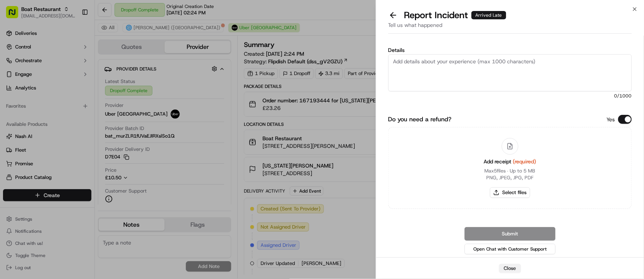 The width and height of the screenshot is (644, 279). What do you see at coordinates (510, 249) in the screenshot?
I see `button: Open Chat with Customer Support` at bounding box center [510, 249].